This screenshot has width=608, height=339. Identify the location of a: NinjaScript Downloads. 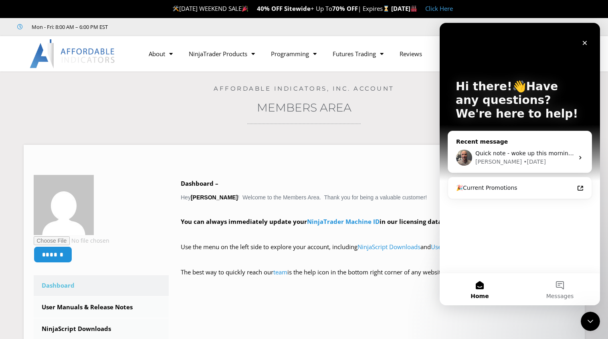
(389, 247).